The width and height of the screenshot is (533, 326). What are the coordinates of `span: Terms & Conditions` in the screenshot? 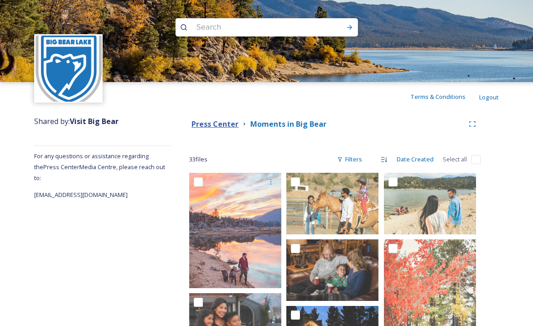 It's located at (438, 97).